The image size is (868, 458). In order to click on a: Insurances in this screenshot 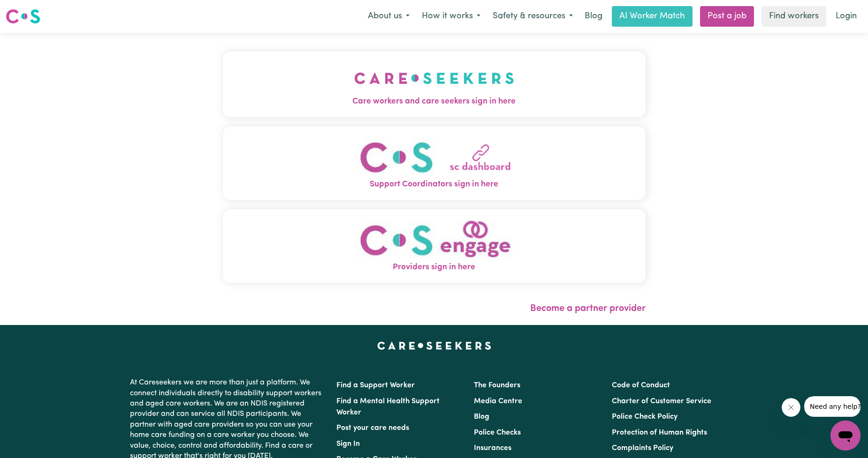, I will do `click(493, 449)`.